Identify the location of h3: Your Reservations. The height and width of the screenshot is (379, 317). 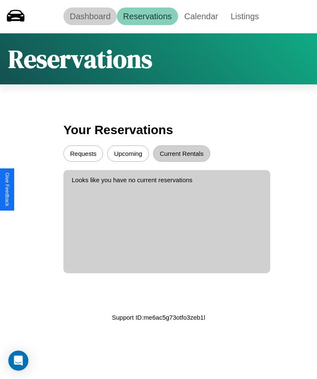
(159, 130).